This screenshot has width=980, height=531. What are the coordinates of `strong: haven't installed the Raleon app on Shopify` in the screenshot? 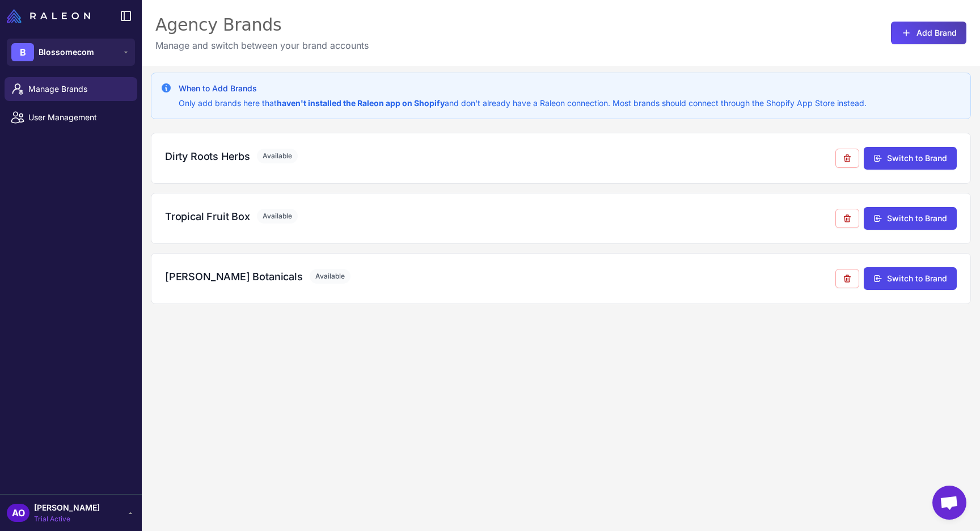 It's located at (360, 102).